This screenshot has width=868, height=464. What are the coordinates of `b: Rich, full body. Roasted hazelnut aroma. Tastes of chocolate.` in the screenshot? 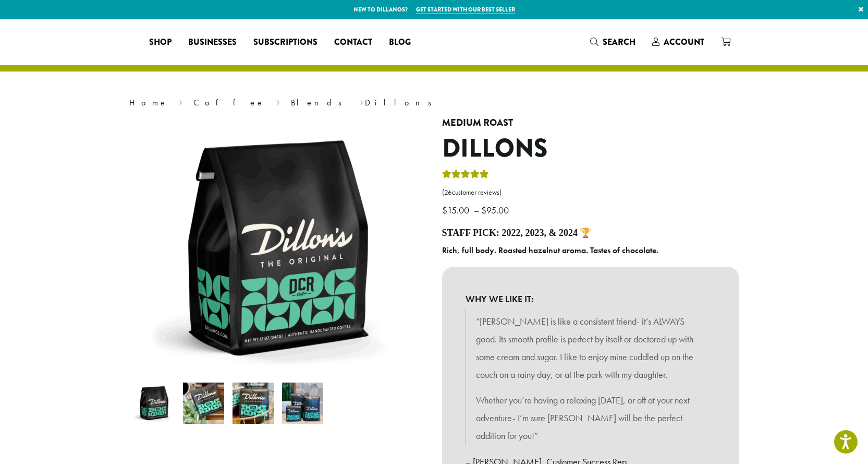 It's located at (550, 250).